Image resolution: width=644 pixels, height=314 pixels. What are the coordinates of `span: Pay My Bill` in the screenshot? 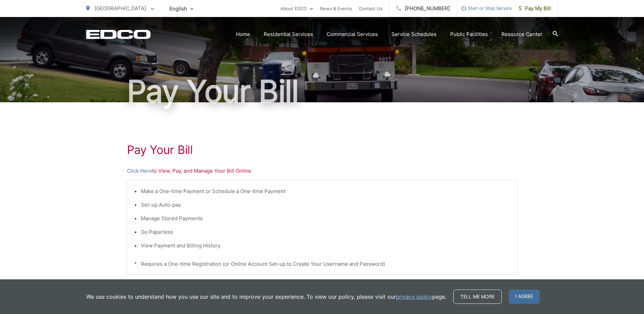 It's located at (535, 8).